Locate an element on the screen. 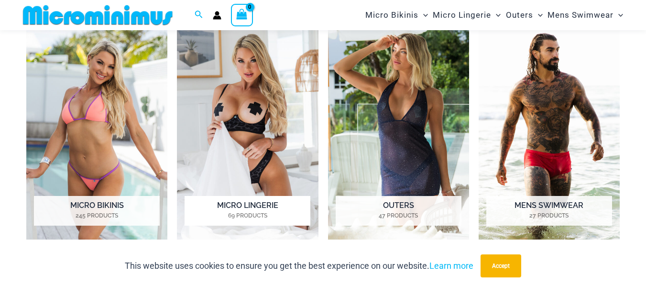 The height and width of the screenshot is (287, 646). a: View Shopping Cart, empty is located at coordinates (242, 15).